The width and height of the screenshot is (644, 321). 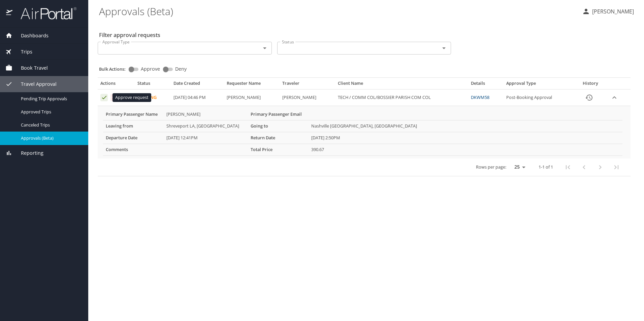 I want to click on th: Status, so click(x=153, y=85).